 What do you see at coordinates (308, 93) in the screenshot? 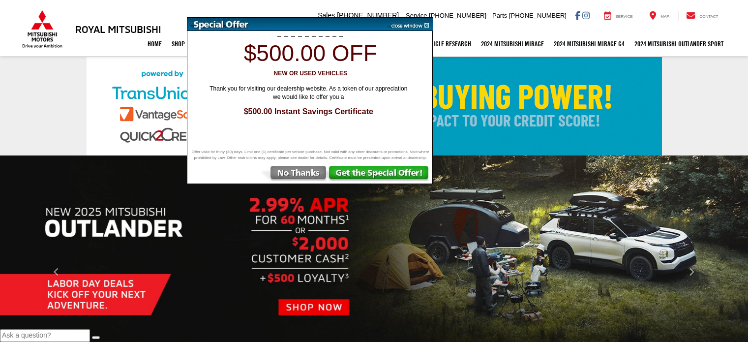
I see `span: Thank you for visiting our dealership website. As a token of our appreciation we would like to of...` at bounding box center [308, 93].